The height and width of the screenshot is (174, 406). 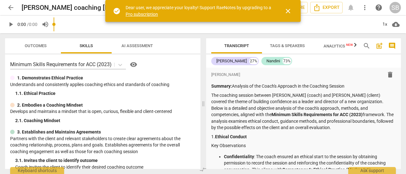 I want to click on div: Nandini, so click(x=273, y=61).